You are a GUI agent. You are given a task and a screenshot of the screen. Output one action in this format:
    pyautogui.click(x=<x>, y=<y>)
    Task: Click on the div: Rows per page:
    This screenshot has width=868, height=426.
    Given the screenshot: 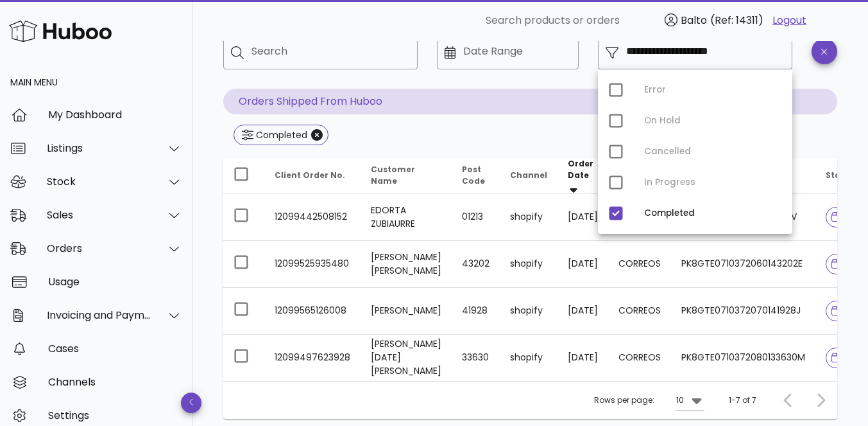 What is the action you would take?
    pyautogui.click(x=649, y=400)
    